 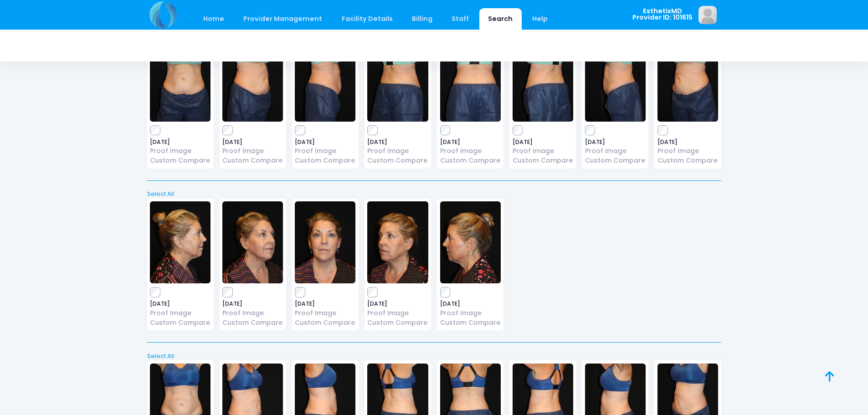 What do you see at coordinates (460, 19) in the screenshot?
I see `a: Staff` at bounding box center [460, 19].